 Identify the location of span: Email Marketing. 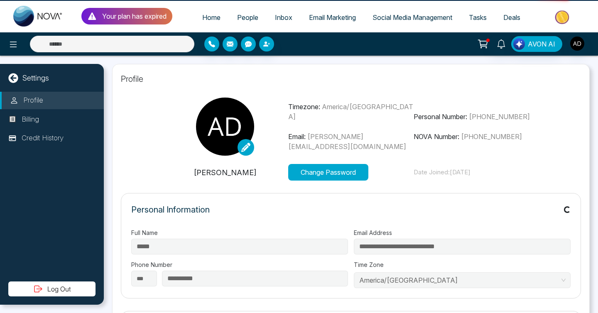
(332, 17).